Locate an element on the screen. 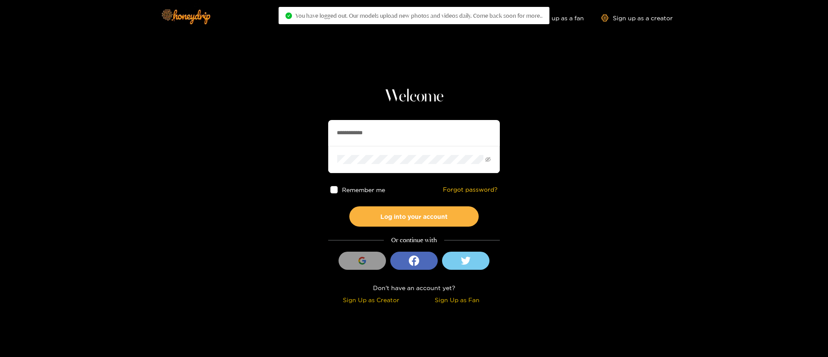 Image resolution: width=828 pixels, height=357 pixels. span: You have logged out. Our models upload new photos and videos daily. Come back soon for more.. is located at coordinates (419, 16).